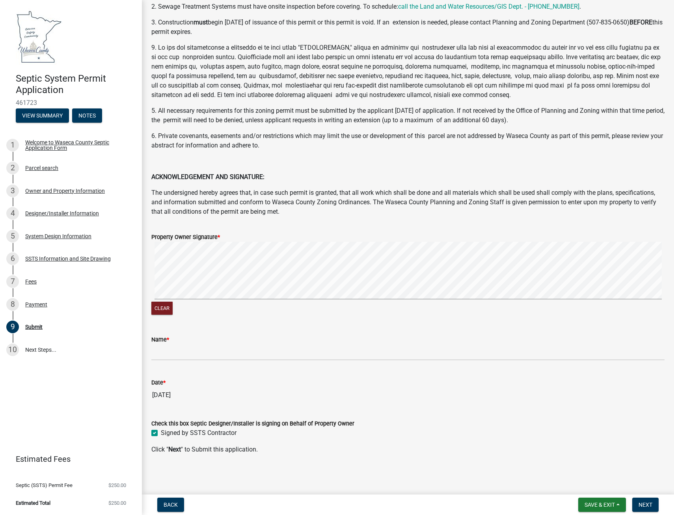  I want to click on div: 8, so click(13, 304).